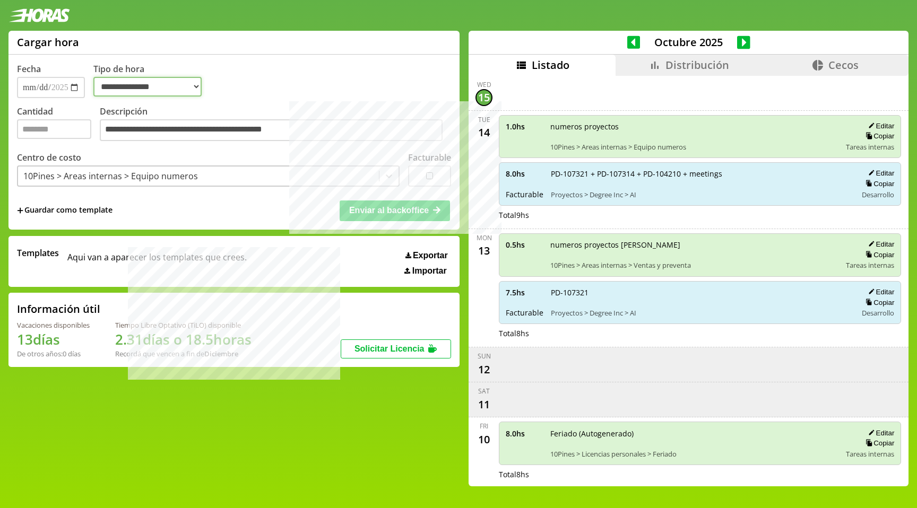 The width and height of the screenshot is (917, 508). What do you see at coordinates (550, 65) in the screenshot?
I see `span: Listado` at bounding box center [550, 65].